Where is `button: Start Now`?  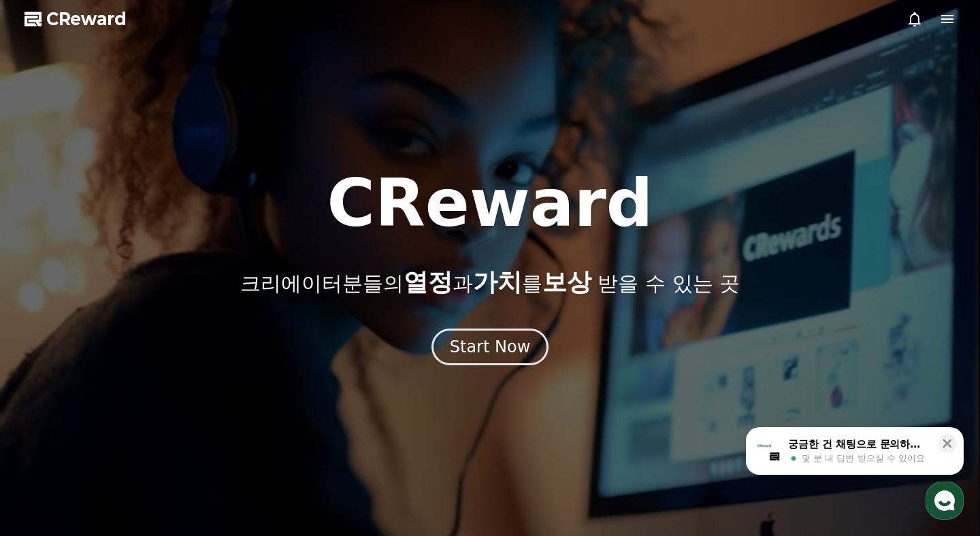
button: Start Now is located at coordinates (490, 347).